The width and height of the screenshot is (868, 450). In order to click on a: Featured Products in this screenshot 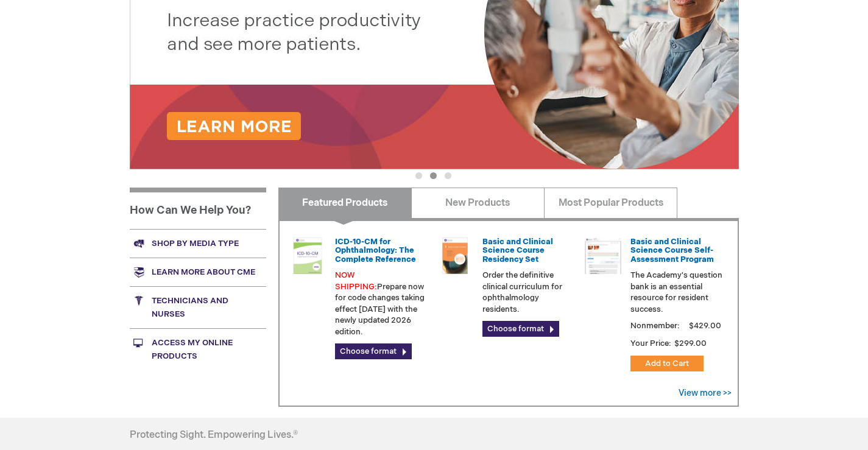, I will do `click(345, 203)`.